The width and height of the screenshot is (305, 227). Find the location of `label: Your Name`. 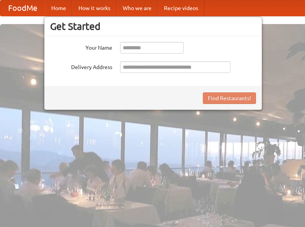

label: Your Name is located at coordinates (81, 47).